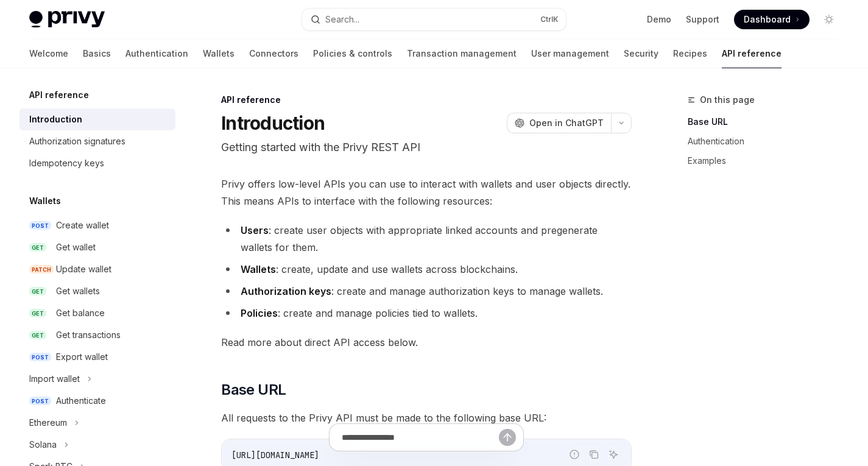 The width and height of the screenshot is (868, 466). Describe the element at coordinates (82, 226) in the screenshot. I see `div: Create wallet` at that location.